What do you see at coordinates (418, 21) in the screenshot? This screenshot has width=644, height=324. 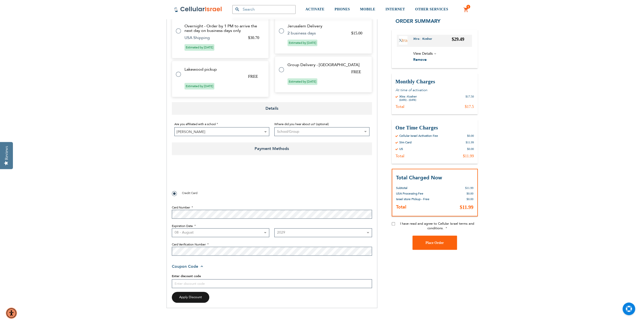 I see `span: Order Summary` at bounding box center [418, 21].